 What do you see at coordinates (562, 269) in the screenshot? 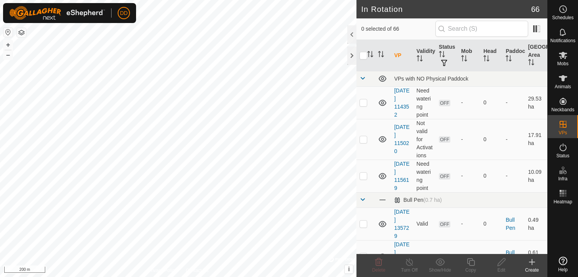
I see `span: Help` at bounding box center [562, 269].